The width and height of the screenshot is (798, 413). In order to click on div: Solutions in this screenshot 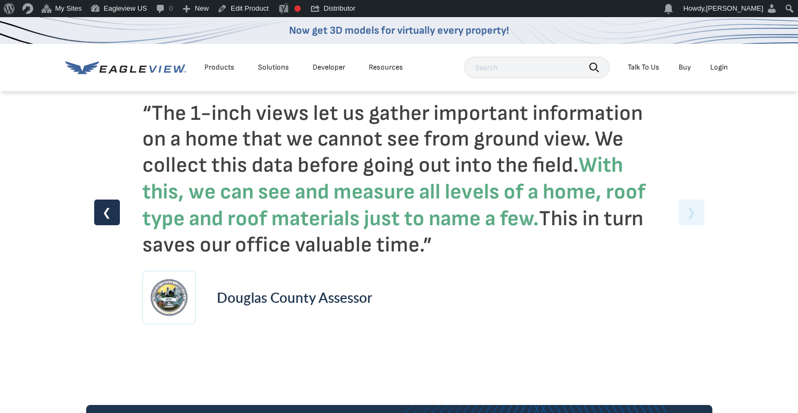, I will do `click(273, 67)`.